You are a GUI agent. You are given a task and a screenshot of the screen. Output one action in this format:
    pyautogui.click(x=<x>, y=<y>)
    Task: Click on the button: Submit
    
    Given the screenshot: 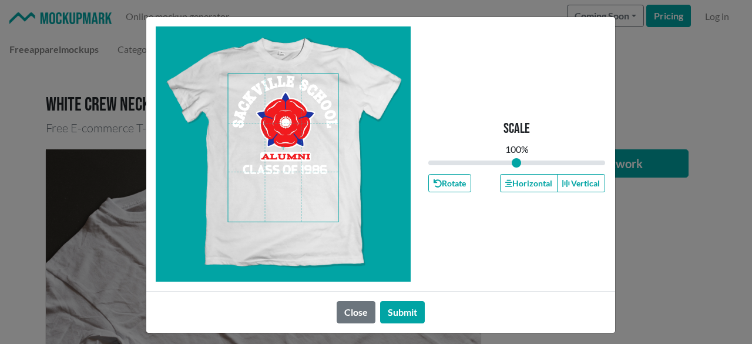 What is the action you would take?
    pyautogui.click(x=402, y=312)
    